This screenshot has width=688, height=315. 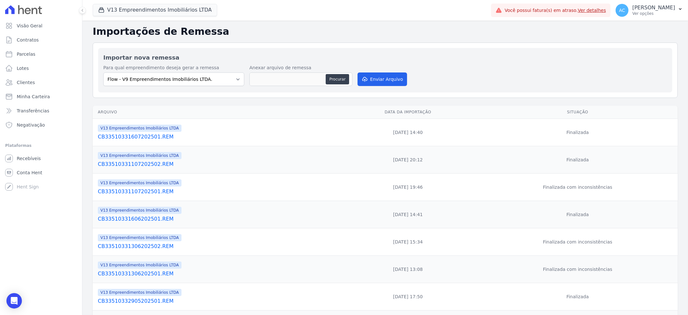 What do you see at coordinates (30, 26) in the screenshot?
I see `span: Visão Geral` at bounding box center [30, 26].